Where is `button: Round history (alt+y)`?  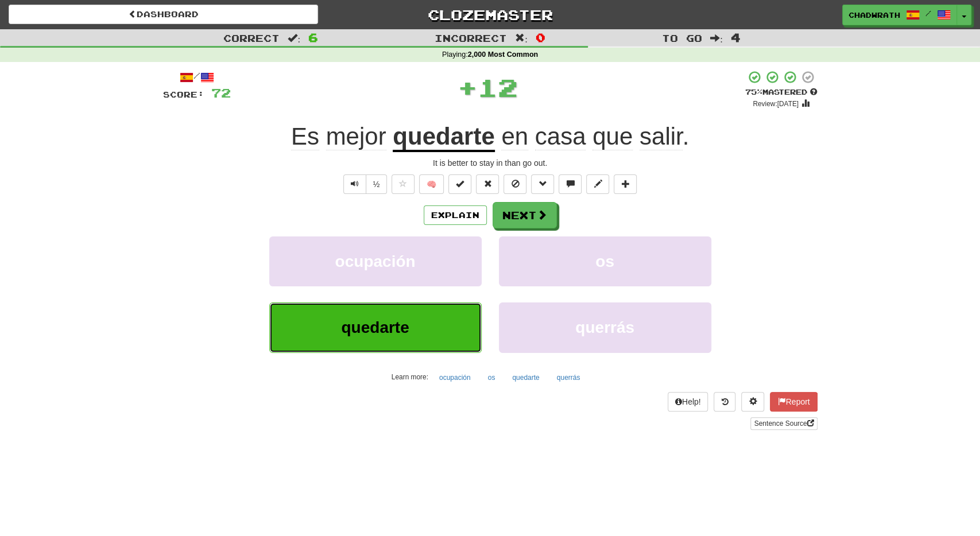 button: Round history (alt+y) is located at coordinates (725, 402).